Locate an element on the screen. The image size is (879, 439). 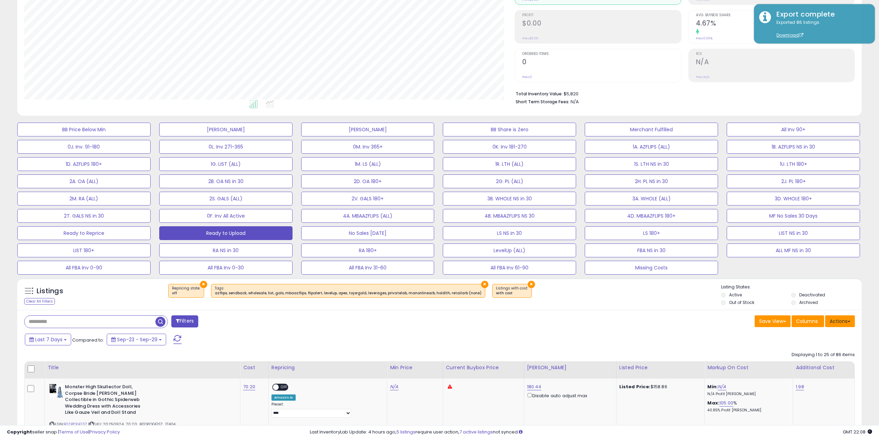
button: All FBA Inv 0-90 is located at coordinates (84, 268).